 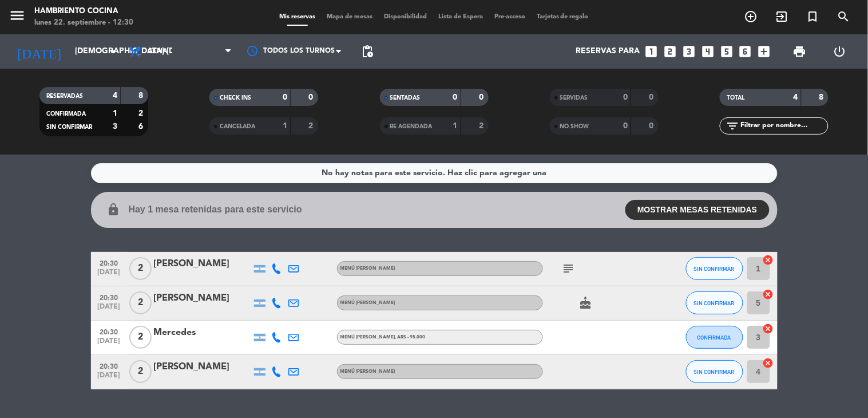 I want to click on span: RE AGENDADA, so click(x=412, y=127).